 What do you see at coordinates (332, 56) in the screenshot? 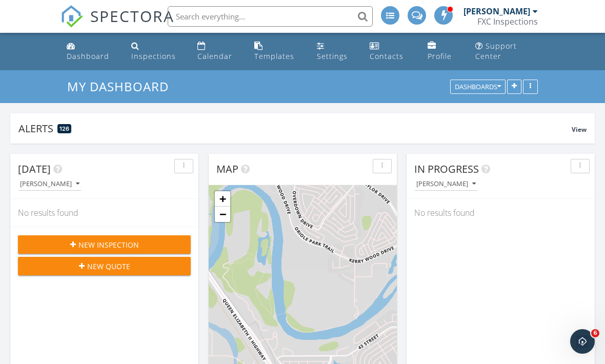
I see `div: Settings` at bounding box center [332, 56].